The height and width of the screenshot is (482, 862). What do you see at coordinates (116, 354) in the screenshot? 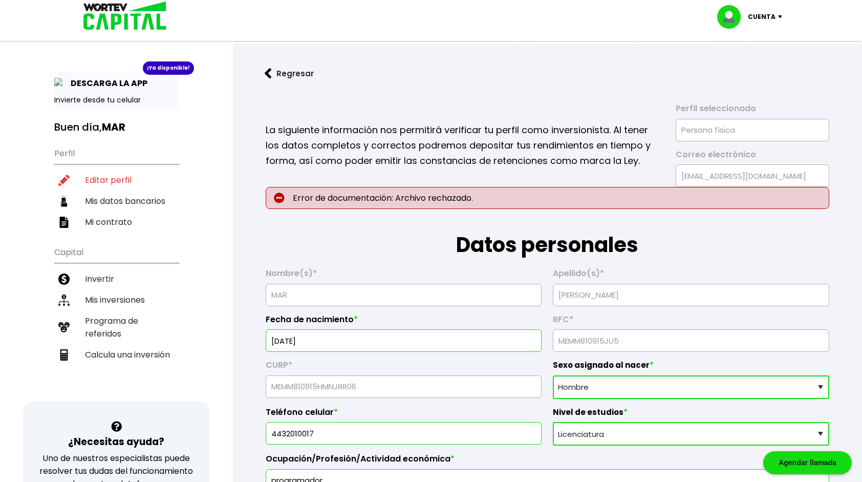
I see `li: Calcula una inversión` at bounding box center [116, 354].